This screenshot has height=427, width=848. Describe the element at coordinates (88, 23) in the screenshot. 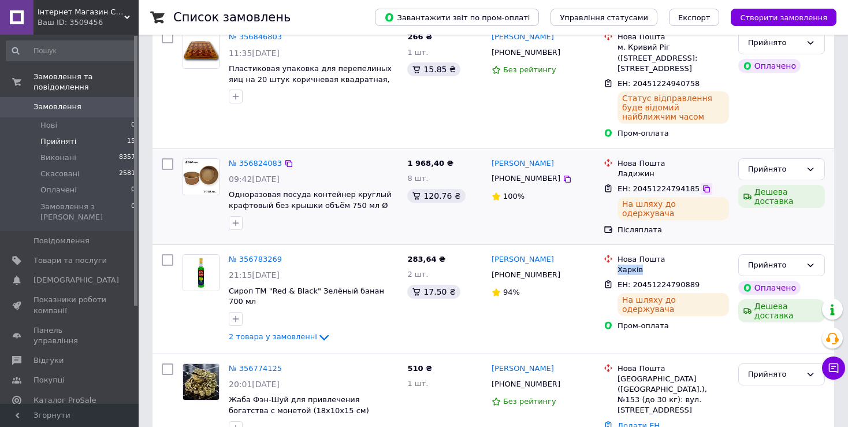

I see `div: Ваш ID: 3509456` at that location.